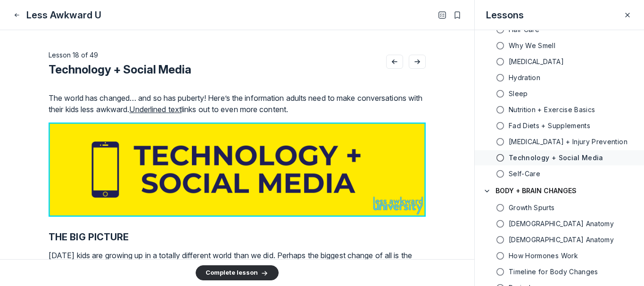 The image size is (644, 286). I want to click on a: Nutrition + Exercise Basics, so click(559, 110).